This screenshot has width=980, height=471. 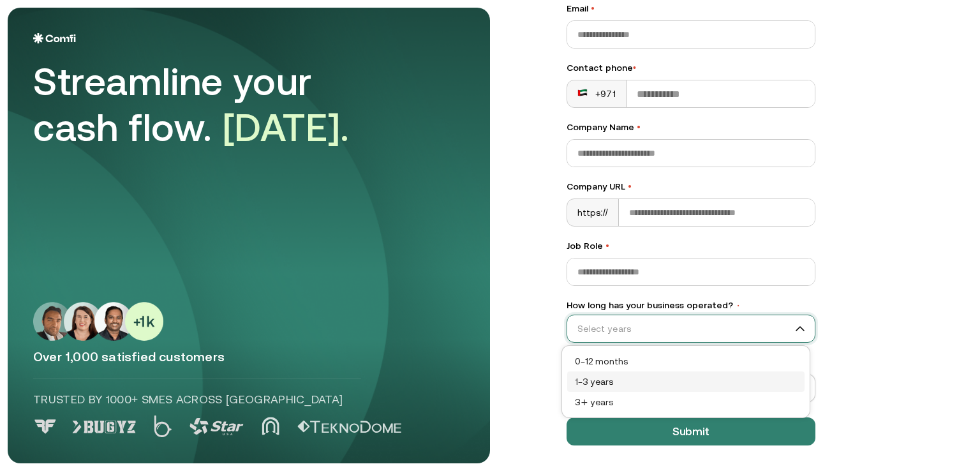 I want to click on div: Contact phone, so click(x=691, y=68).